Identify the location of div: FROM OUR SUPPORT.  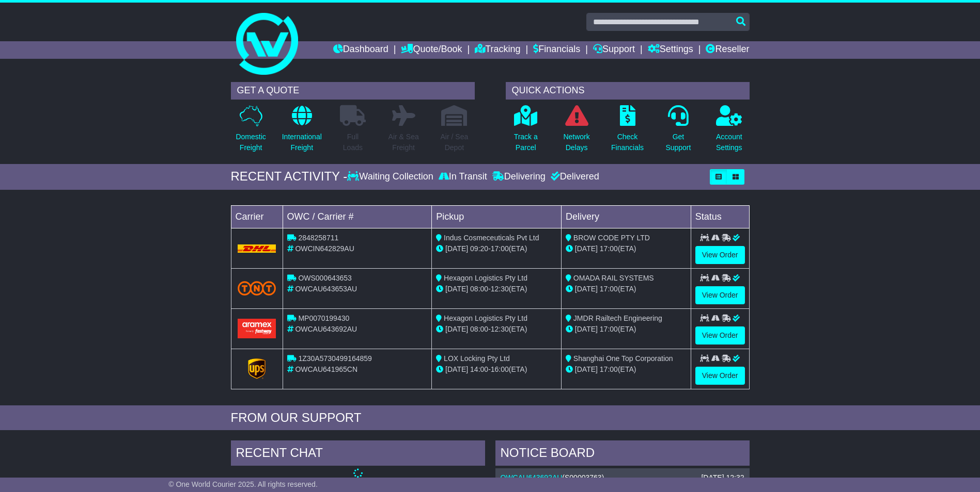
(490, 418).